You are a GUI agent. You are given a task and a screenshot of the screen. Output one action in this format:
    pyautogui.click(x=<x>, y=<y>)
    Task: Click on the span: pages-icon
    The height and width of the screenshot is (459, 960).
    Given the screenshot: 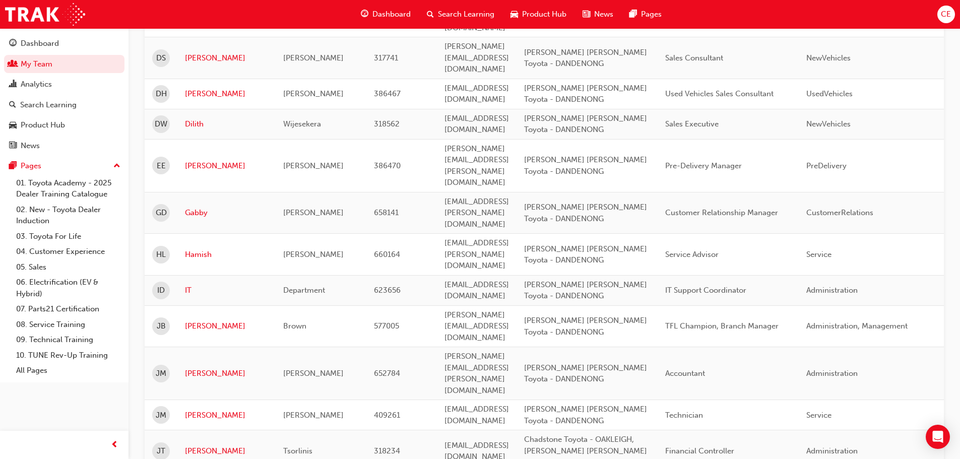 What is the action you would take?
    pyautogui.click(x=633, y=14)
    